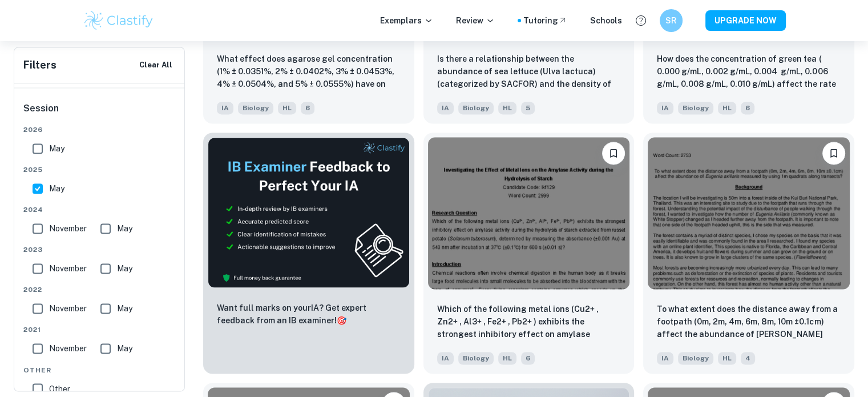 The width and height of the screenshot is (868, 397). I want to click on button: UPGRADE NOW, so click(746, 20).